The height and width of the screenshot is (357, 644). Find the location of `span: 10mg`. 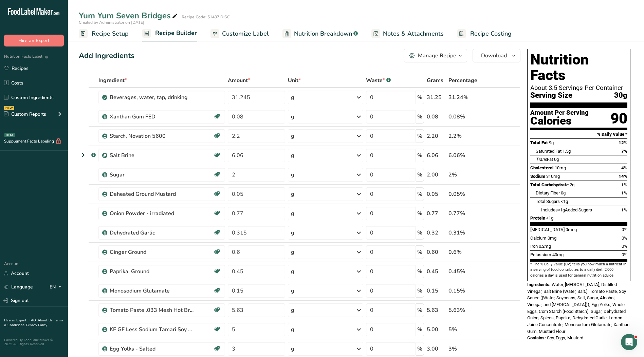

span: 10mg is located at coordinates (560, 168).